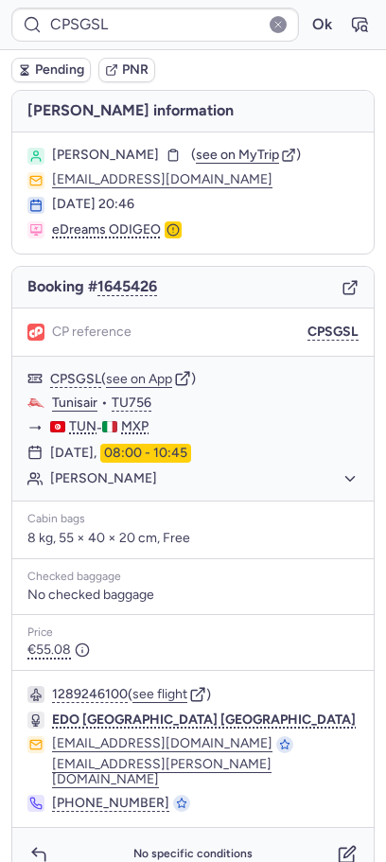 This screenshot has height=862, width=386. Describe the element at coordinates (134, 427) in the screenshot. I see `span: MXP` at that location.